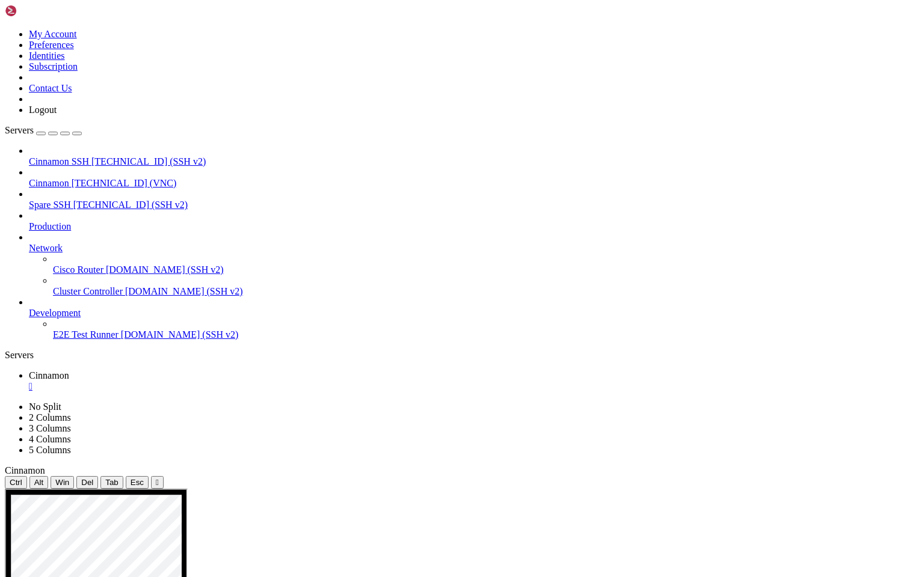 This screenshot has width=924, height=577. I want to click on span: Network, so click(46, 248).